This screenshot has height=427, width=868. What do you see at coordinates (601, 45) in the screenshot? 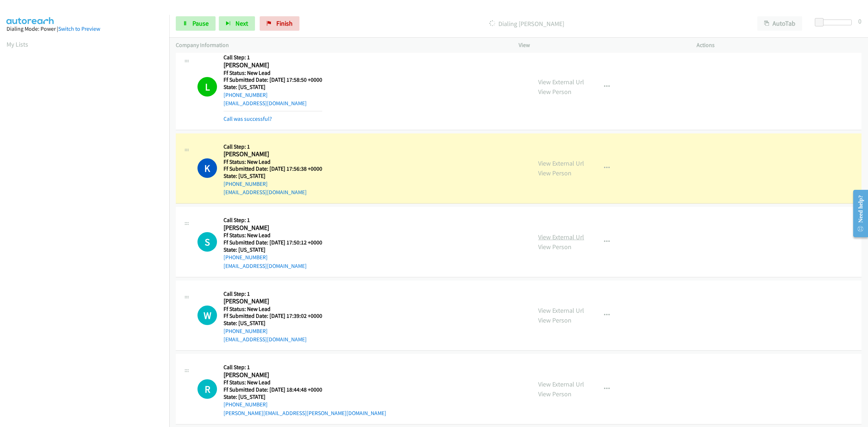
I see `p: View` at bounding box center [601, 45].